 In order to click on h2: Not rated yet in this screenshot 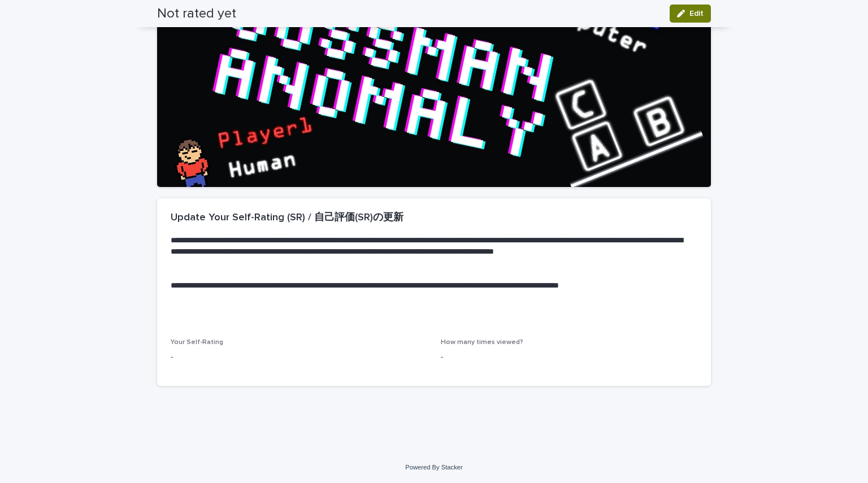, I will do `click(197, 14)`.